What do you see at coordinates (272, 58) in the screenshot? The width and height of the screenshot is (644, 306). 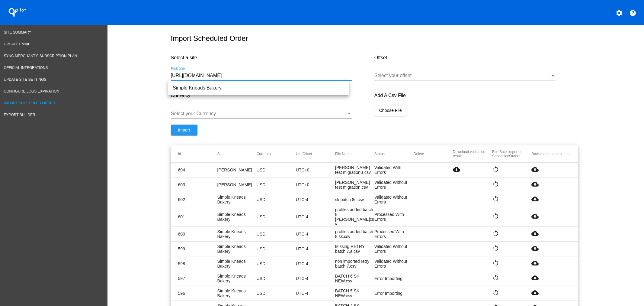 I see `h4: Select a site` at bounding box center [272, 58].